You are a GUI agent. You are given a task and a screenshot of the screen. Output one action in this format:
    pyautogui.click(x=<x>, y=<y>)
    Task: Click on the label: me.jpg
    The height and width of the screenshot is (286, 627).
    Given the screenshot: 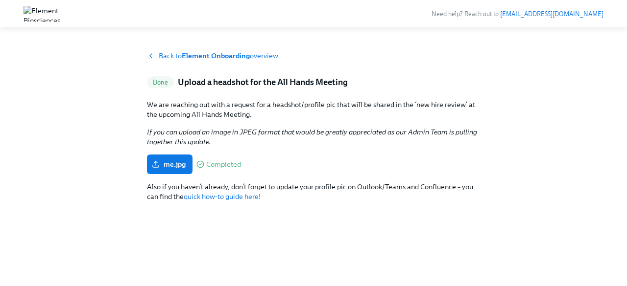 What is the action you would take?
    pyautogui.click(x=169, y=165)
    